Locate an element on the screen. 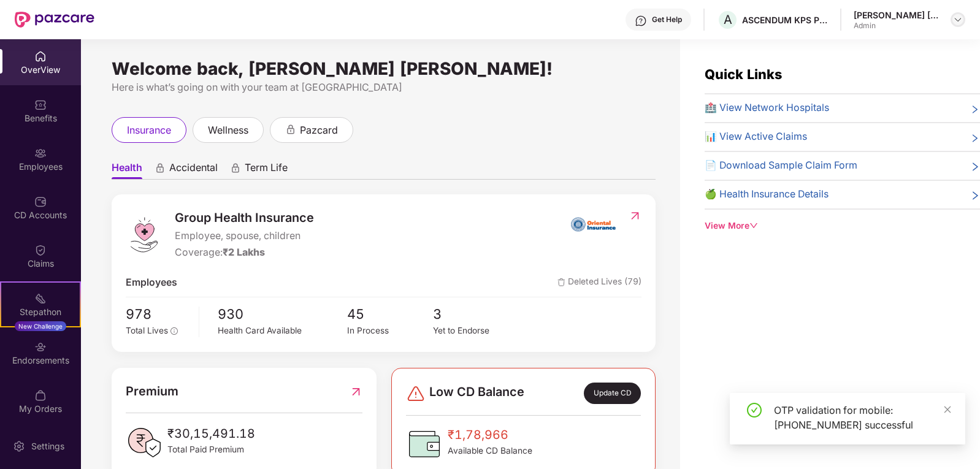 The image size is (980, 469). span: wellness is located at coordinates (228, 130).